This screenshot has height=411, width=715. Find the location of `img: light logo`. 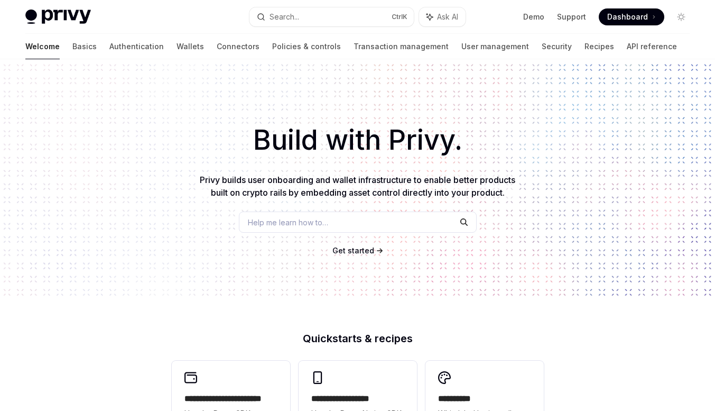

img: light logo is located at coordinates (58, 17).